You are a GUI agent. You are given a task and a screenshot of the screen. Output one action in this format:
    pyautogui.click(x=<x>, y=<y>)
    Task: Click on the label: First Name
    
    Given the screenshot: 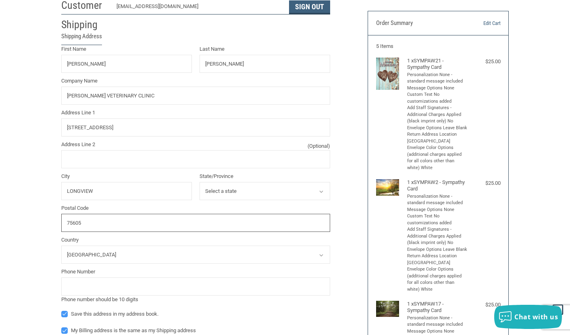 What is the action you would take?
    pyautogui.click(x=126, y=49)
    